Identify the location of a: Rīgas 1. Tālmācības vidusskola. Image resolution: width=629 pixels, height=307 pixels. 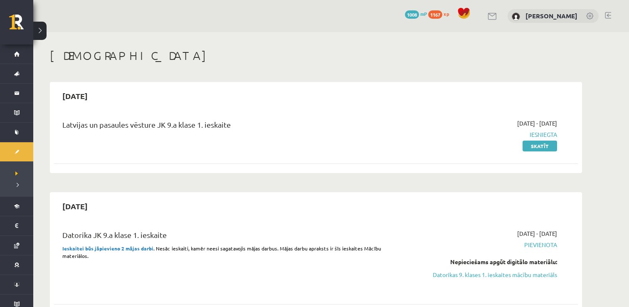
(21, 25).